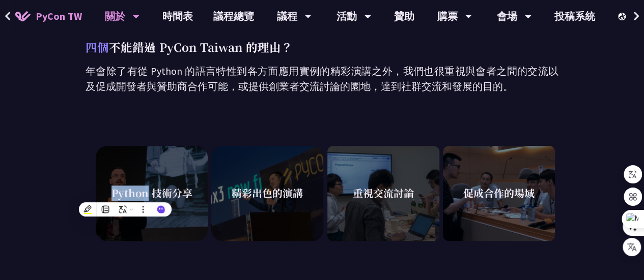 The height and width of the screenshot is (280, 644). What do you see at coordinates (58, 17) in the screenshot?
I see `span: PyCon TW` at bounding box center [58, 17].